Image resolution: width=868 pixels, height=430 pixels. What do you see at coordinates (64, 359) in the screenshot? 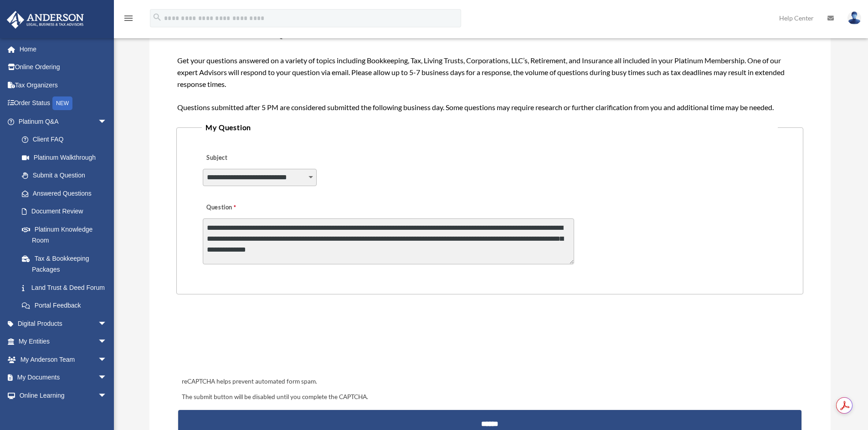
I see `a: My Anderson Teamarrow_drop_down` at bounding box center [64, 359].